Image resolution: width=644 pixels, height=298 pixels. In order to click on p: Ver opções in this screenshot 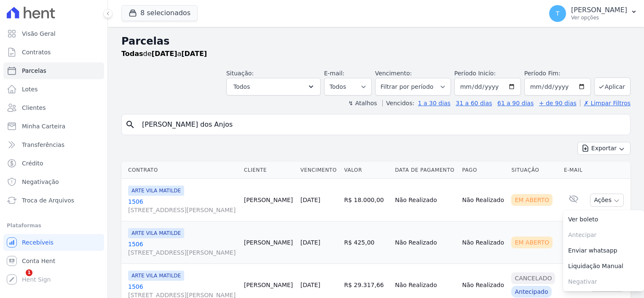, I will do `click(599, 17)`.